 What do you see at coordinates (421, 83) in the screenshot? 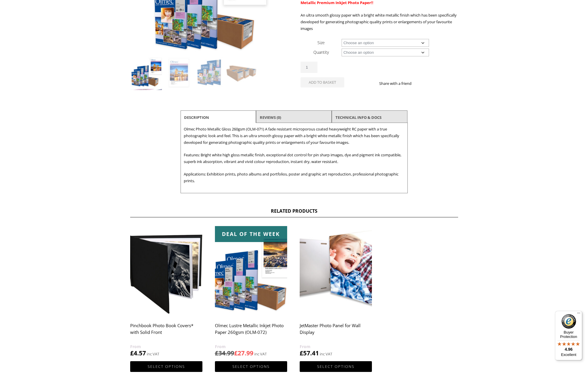
I see `img: facebook sharing button` at bounding box center [421, 83].